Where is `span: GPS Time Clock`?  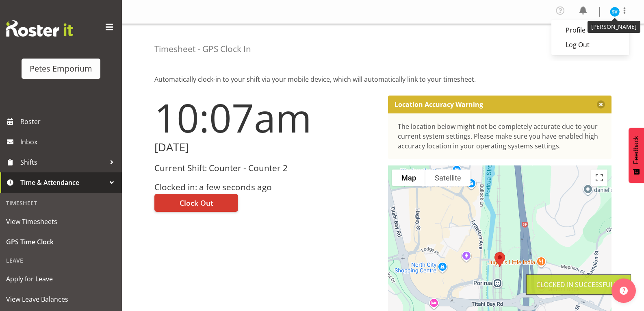 span: GPS Time Clock is located at coordinates (61, 242).